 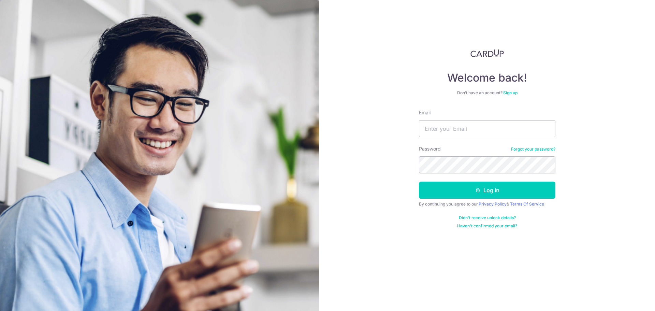 I want to click on h4: Welcome back!, so click(x=487, y=78).